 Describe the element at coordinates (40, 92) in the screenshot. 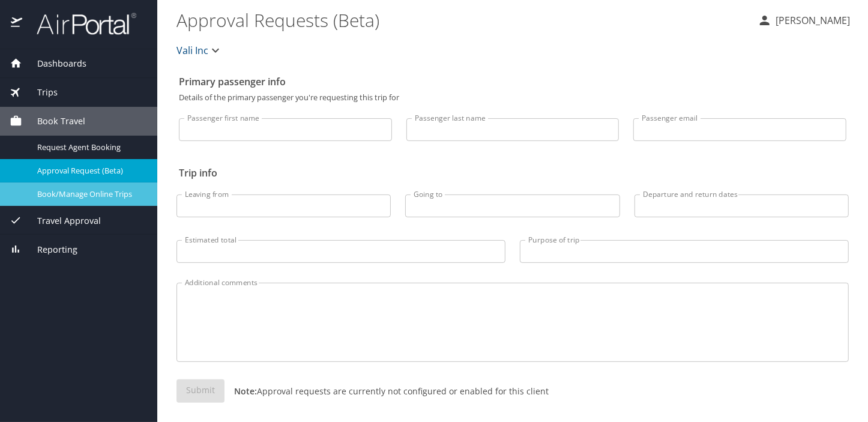

I see `span: Trips` at that location.